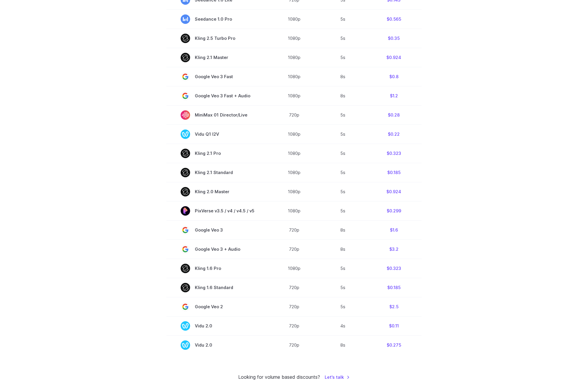  I want to click on td: $0.299, so click(394, 211).